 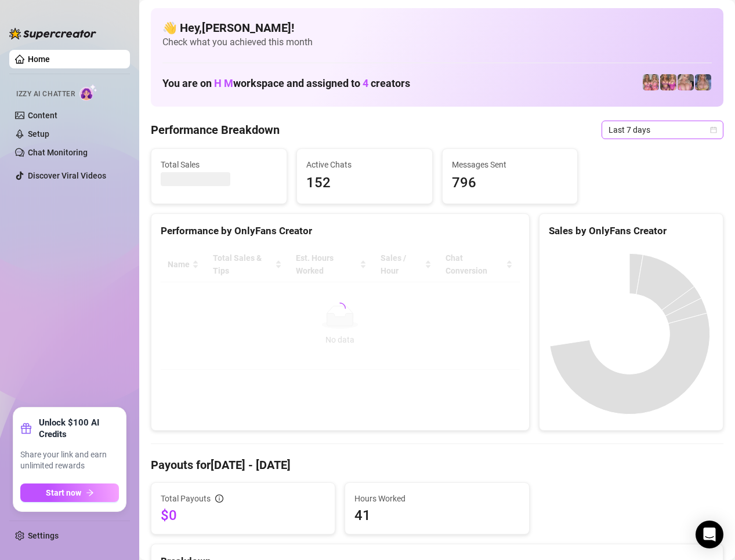 What do you see at coordinates (631, 231) in the screenshot?
I see `div: Sales by OnlyFans Creator` at bounding box center [631, 231].